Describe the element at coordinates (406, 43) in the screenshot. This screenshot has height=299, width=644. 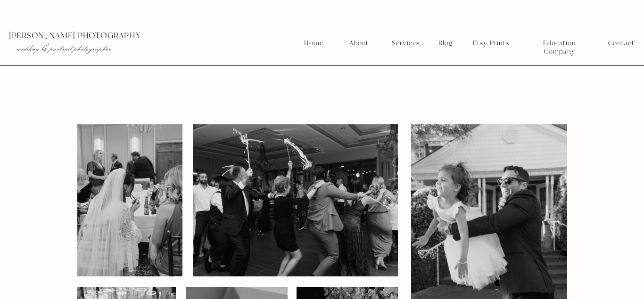
I see `nav: Services` at that location.